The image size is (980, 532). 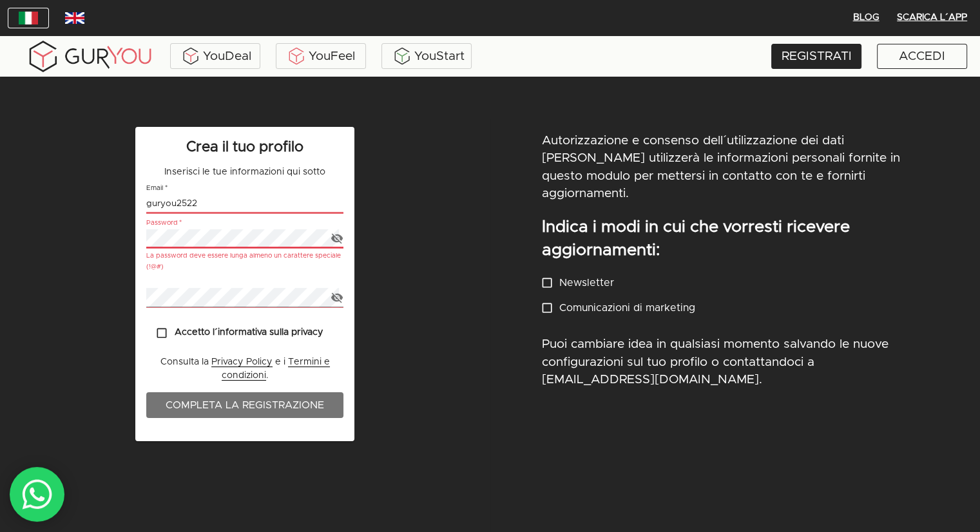 What do you see at coordinates (296, 56) in the screenshot?
I see `img: KDuXBJLpDstiOJIlCPq11sr8c6VfEN1ke5YIAoPlCPqmrDPlQeIQgHlNqkP7FCiAKJQRHlC7RCaiHTHAlEEQLmFuo+mIt2xQB...` at bounding box center [296, 56].